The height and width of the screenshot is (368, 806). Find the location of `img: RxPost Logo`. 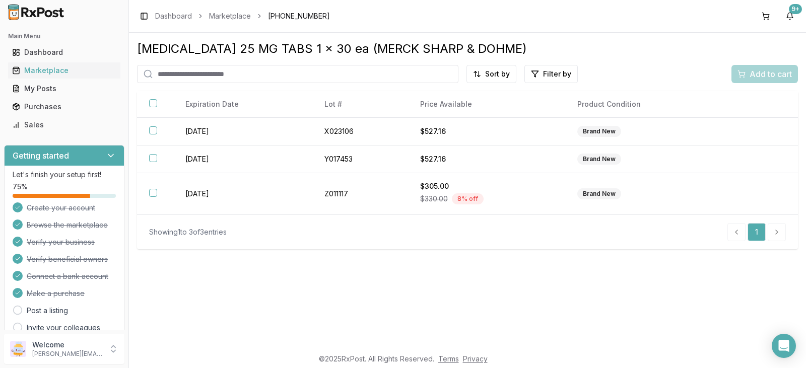

img: RxPost Logo is located at coordinates (36, 12).